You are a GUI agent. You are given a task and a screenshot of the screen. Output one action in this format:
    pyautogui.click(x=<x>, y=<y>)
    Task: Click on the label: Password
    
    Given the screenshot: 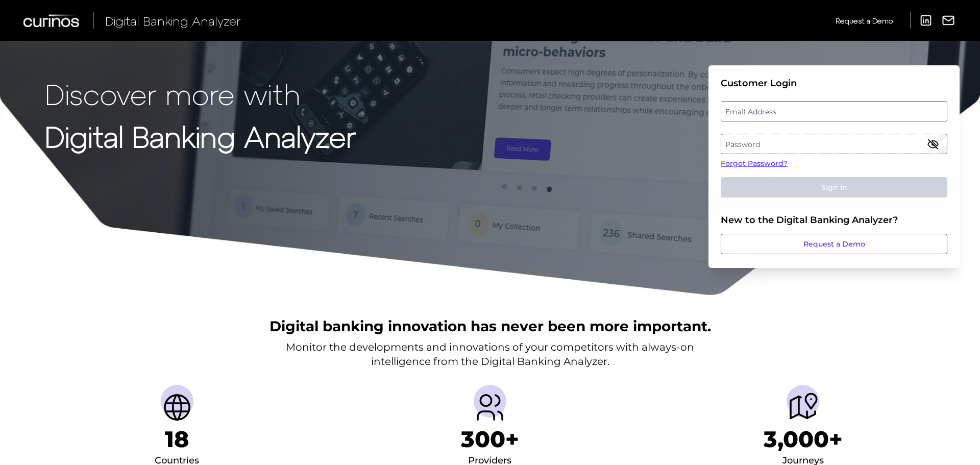 What is the action you would take?
    pyautogui.click(x=833, y=144)
    